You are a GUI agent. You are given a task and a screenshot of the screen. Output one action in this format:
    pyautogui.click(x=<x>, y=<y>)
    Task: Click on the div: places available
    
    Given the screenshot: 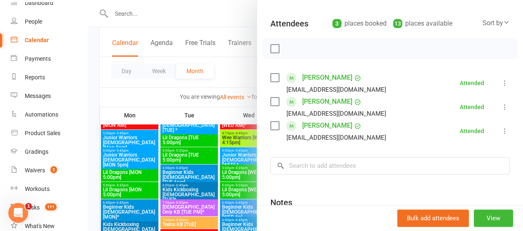 What is the action you would take?
    pyautogui.click(x=422, y=24)
    